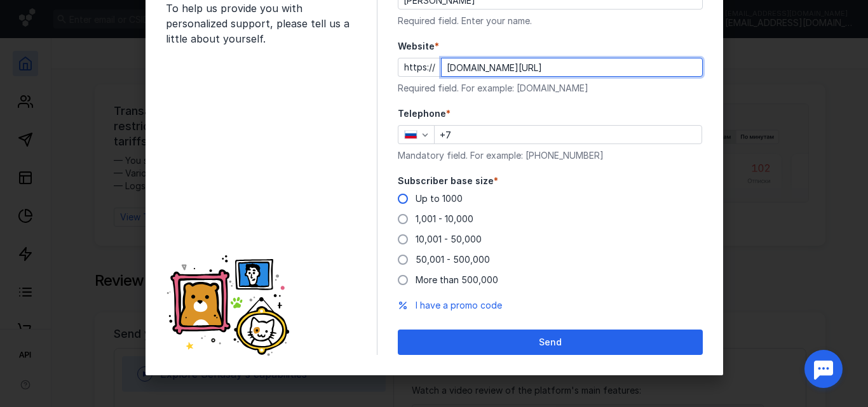 The height and width of the screenshot is (407, 868). I want to click on font: 50,001 - 500,000, so click(453, 260).